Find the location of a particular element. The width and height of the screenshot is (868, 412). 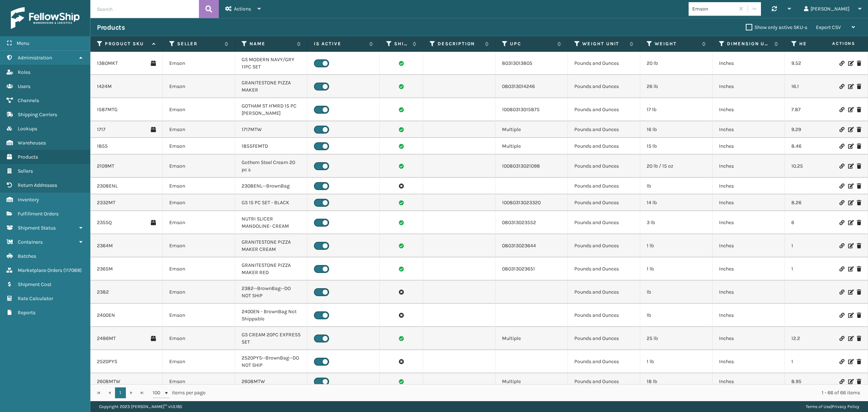

a: 2486MT is located at coordinates (106, 339).